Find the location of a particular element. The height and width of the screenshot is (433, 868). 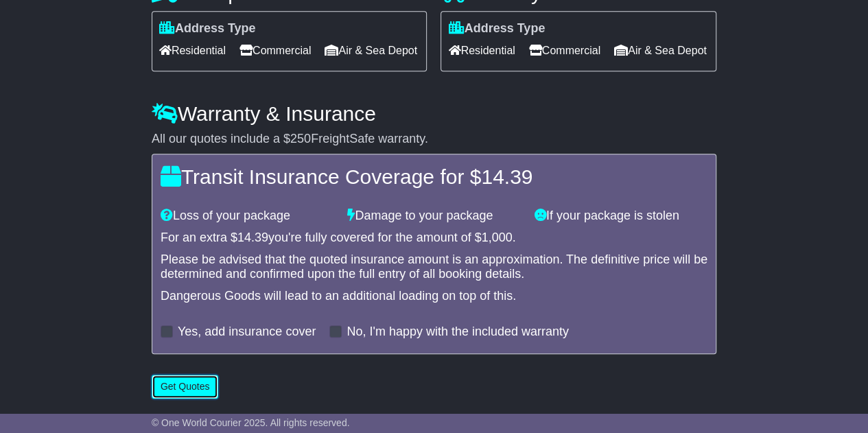

div: Loss of your package is located at coordinates (247, 216).